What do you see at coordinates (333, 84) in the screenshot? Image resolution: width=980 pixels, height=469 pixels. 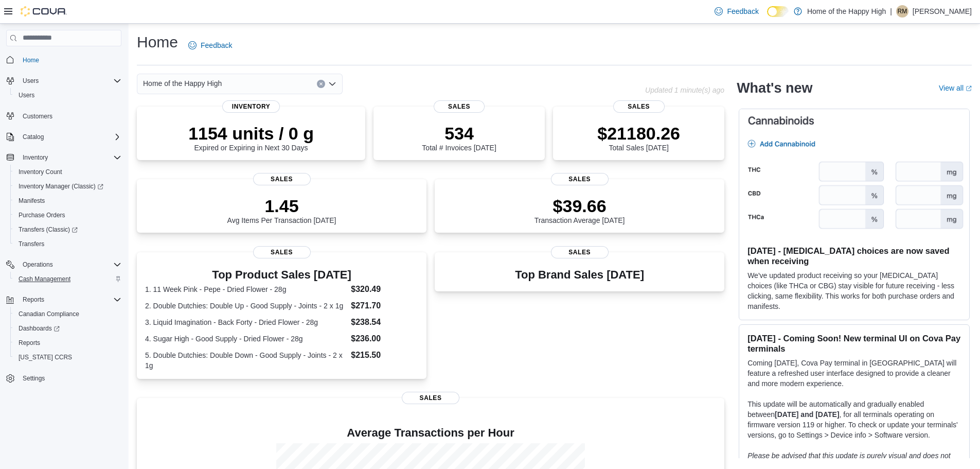 I see `button: Open list of options` at bounding box center [333, 84].